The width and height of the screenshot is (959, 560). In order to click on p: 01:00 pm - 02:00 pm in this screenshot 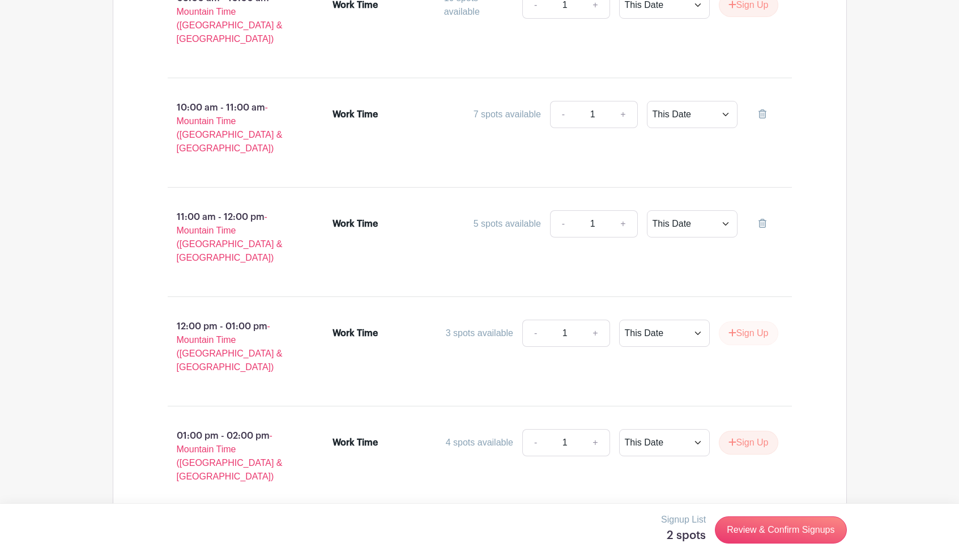, I will do `click(233, 456)`.